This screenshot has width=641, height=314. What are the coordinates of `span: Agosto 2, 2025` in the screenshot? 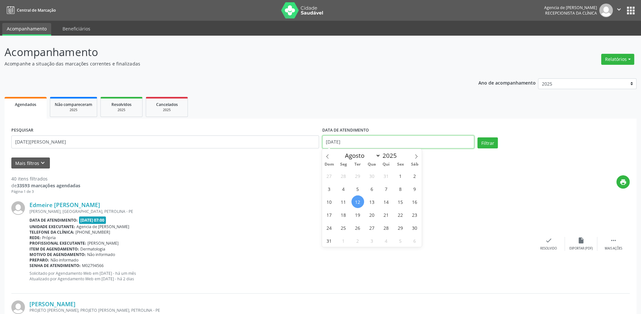 It's located at (414, 175).